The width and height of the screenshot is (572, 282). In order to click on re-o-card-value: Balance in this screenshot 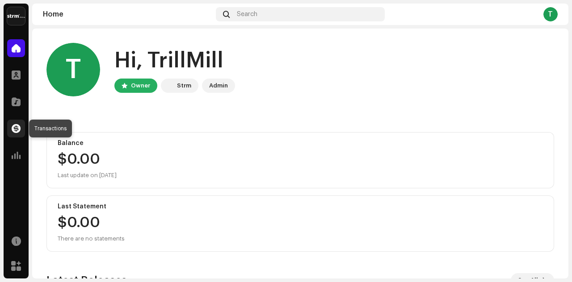, I will do `click(300, 160)`.